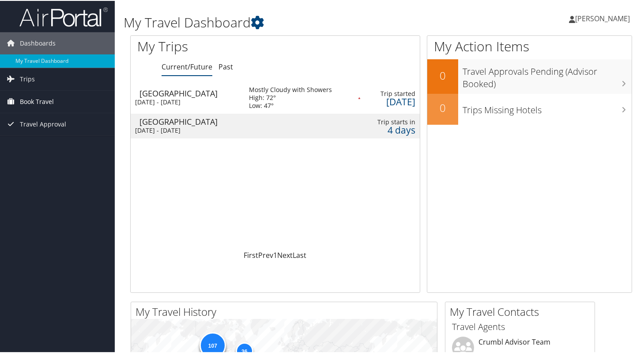 Image resolution: width=644 pixels, height=353 pixels. I want to click on span: Travel Approval, so click(43, 124).